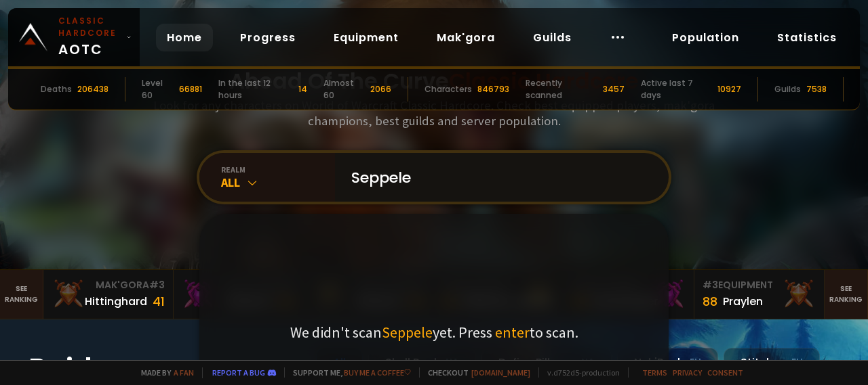 The image size is (868, 385). Describe the element at coordinates (724, 373) in the screenshot. I see `a: Consent` at that location.